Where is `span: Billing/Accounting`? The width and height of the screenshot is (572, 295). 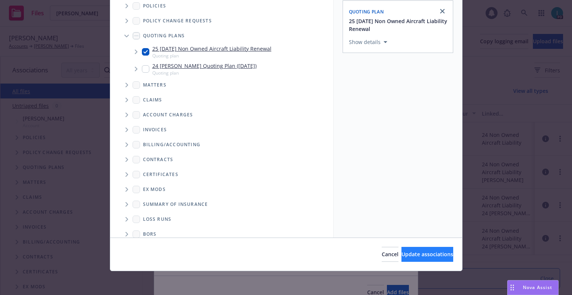 span: Billing/Accounting is located at coordinates (172, 144).